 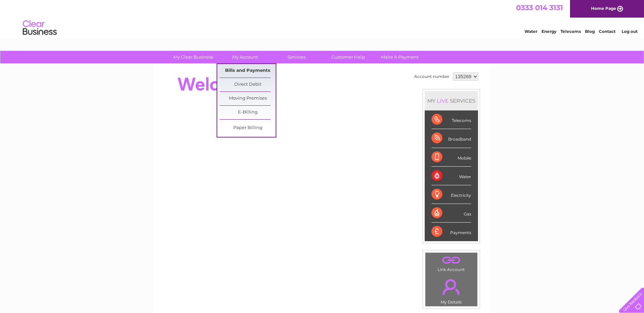 I want to click on div: Electricity, so click(x=451, y=194).